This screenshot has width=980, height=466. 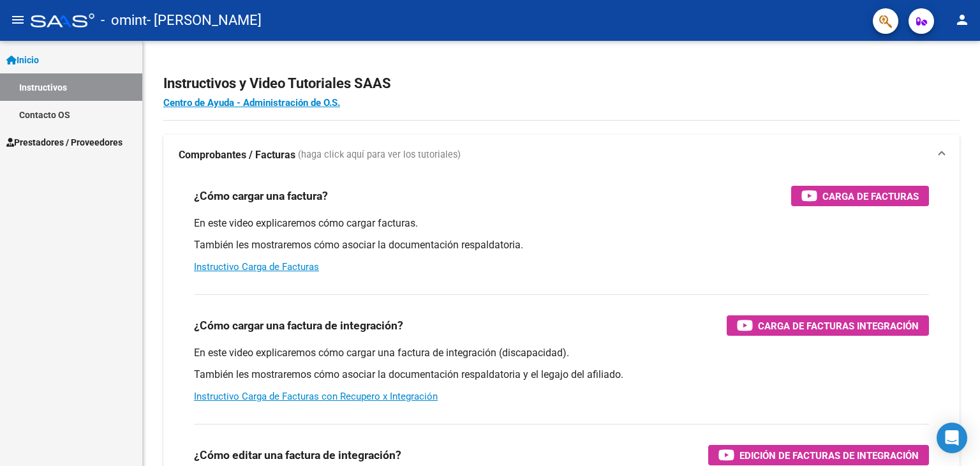 What do you see at coordinates (962, 20) in the screenshot?
I see `mat-icon: person` at bounding box center [962, 20].